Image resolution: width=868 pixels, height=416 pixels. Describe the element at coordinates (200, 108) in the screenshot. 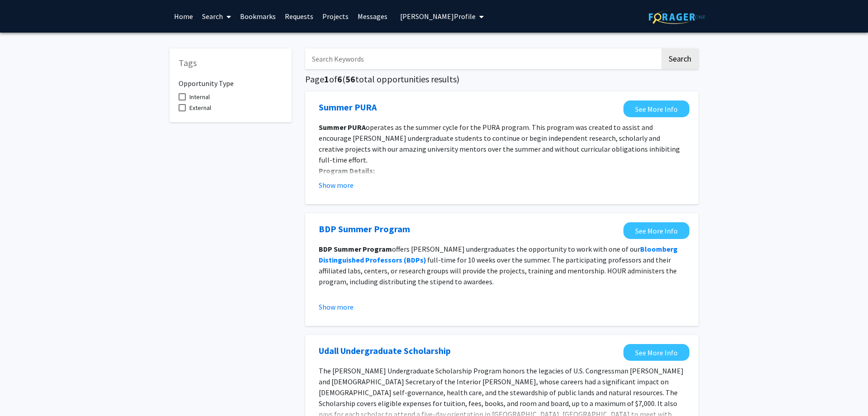

I see `span: External` at that location.